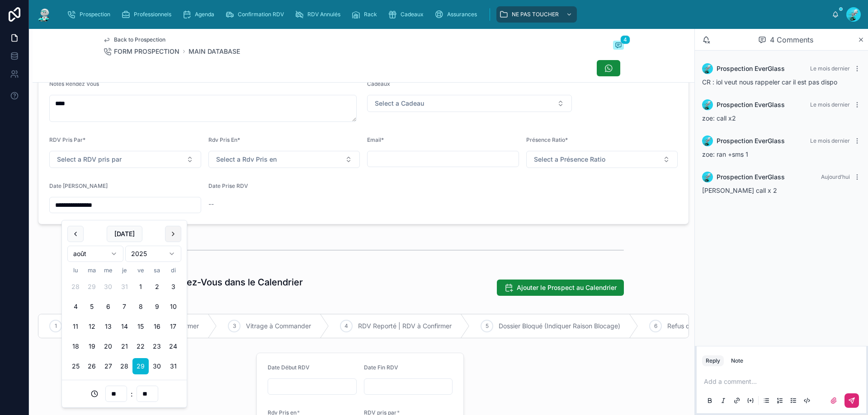 The image size is (868, 415). Describe the element at coordinates (95, 14) in the screenshot. I see `span: Prospection` at that location.